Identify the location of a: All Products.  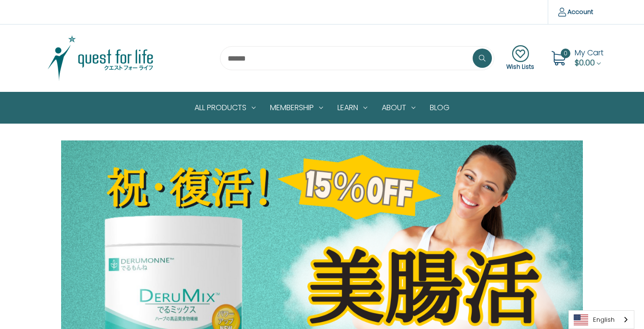
(225, 108).